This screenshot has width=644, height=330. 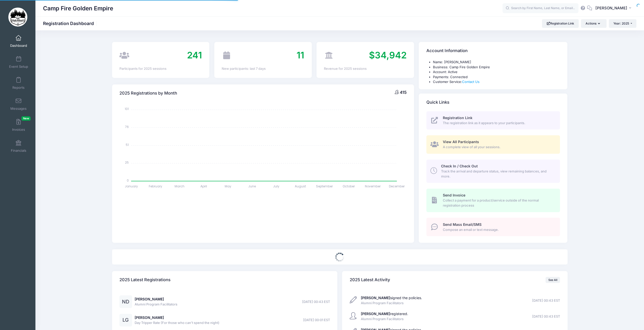 What do you see at coordinates (127, 127) in the screenshot?
I see `tspan: 76` at bounding box center [127, 127].